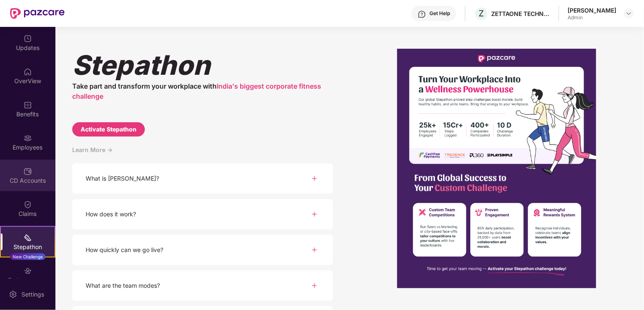  What do you see at coordinates (422, 14) in the screenshot?
I see `img: svg+xml;base64,PHN2ZyBpZD0iSGVscC0zMngzMiIgeG1sbnM9Imh0dHA6Ly93d3cudzMub3JnLzIwMDAvc3ZnIiB3aWR0aD...` at bounding box center [422, 14].